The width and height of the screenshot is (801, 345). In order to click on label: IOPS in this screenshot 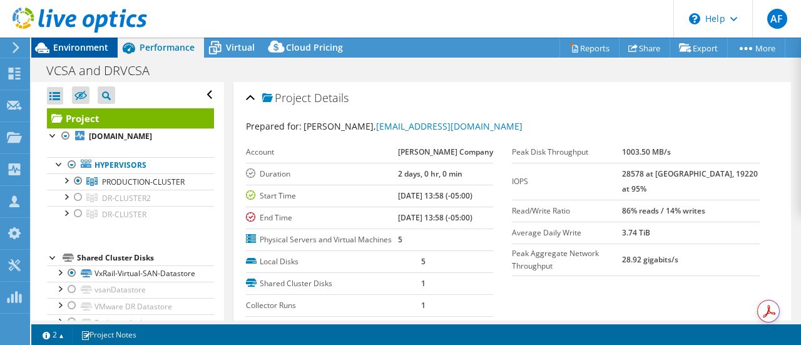, I will do `click(567, 181)`.